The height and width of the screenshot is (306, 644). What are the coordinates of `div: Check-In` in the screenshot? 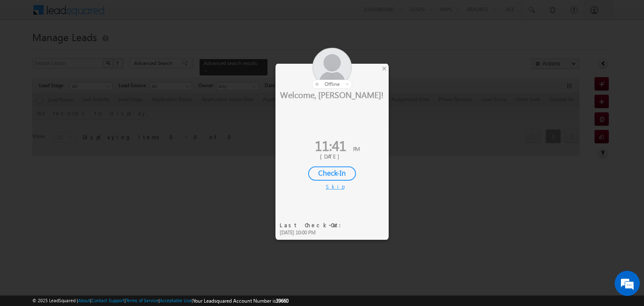 It's located at (332, 174).